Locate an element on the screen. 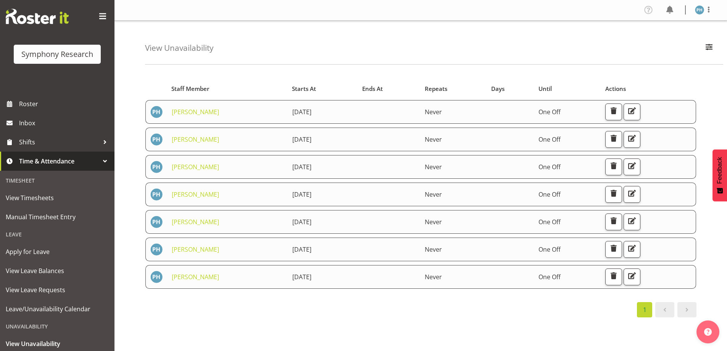  span: View Leave Balances is located at coordinates (57, 271).